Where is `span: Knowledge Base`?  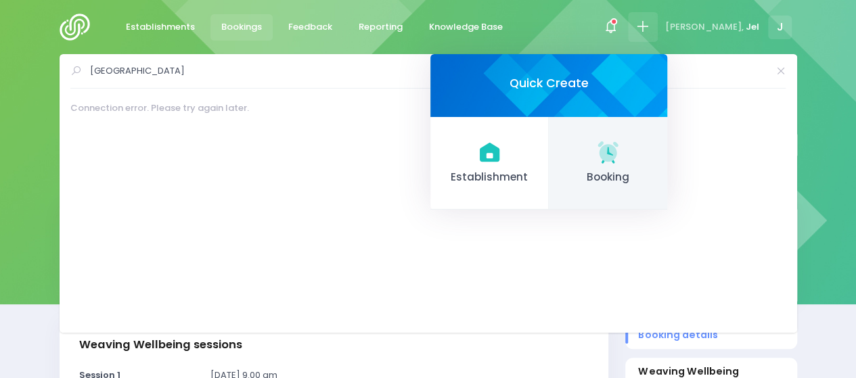
span: Knowledge Base is located at coordinates (466, 27).